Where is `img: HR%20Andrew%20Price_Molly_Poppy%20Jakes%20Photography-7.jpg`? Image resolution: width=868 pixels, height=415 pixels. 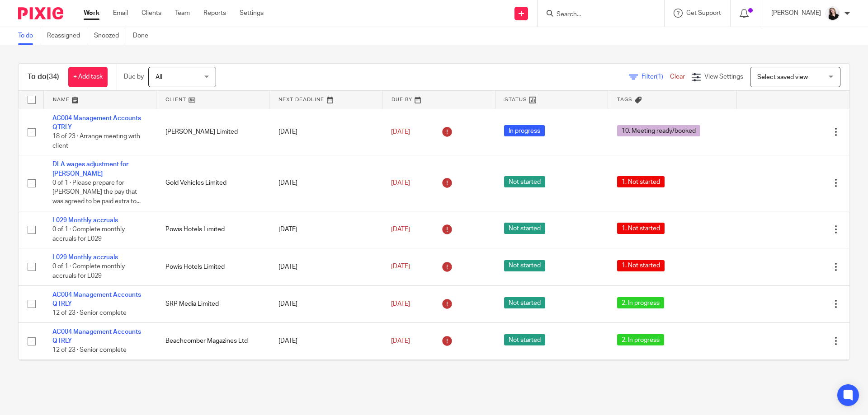 img: HR%20Andrew%20Price_Molly_Poppy%20Jakes%20Photography-7.jpg is located at coordinates (833, 14).